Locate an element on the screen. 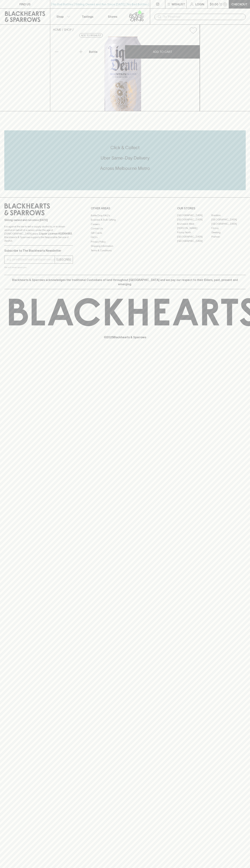 The image size is (250, 868). p: OUR STORES is located at coordinates (211, 208).